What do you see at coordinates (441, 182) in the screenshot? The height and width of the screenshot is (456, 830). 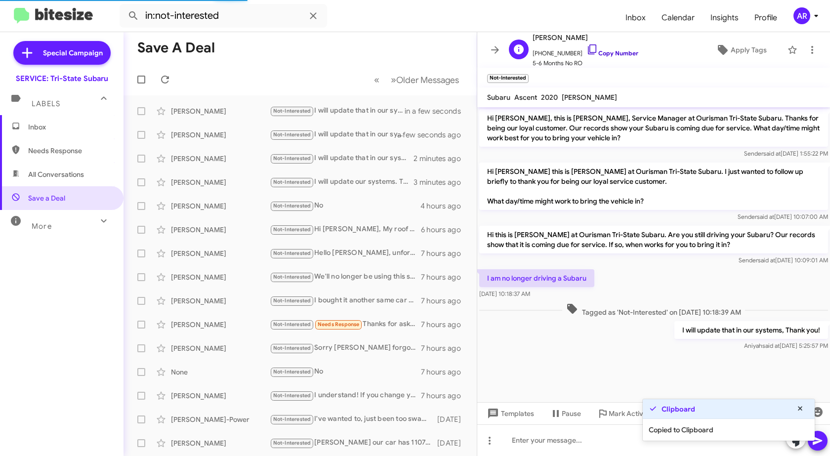 I see `div: 3 minutes ago` at bounding box center [441, 182].